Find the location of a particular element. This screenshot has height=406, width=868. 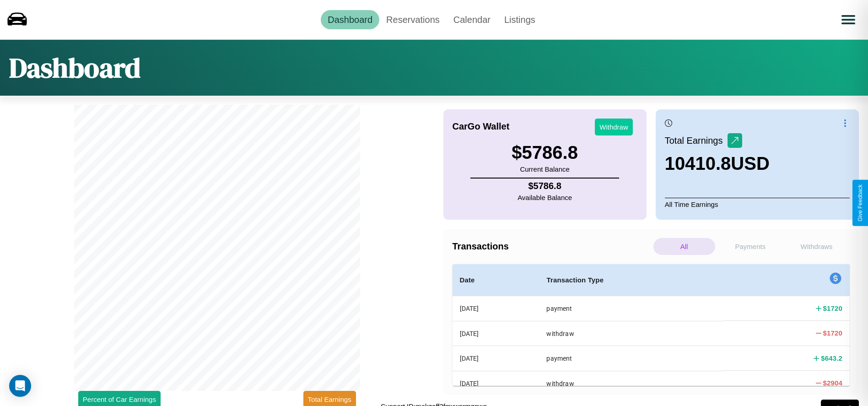

h3: 10410.8 USD is located at coordinates (717, 163).